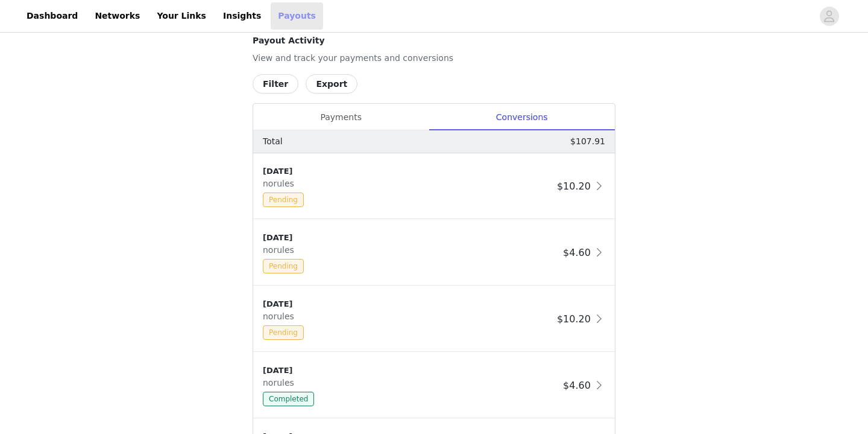 Image resolution: width=868 pixels, height=434 pixels. What do you see at coordinates (276, 84) in the screenshot?
I see `button: Filter` at bounding box center [276, 84].